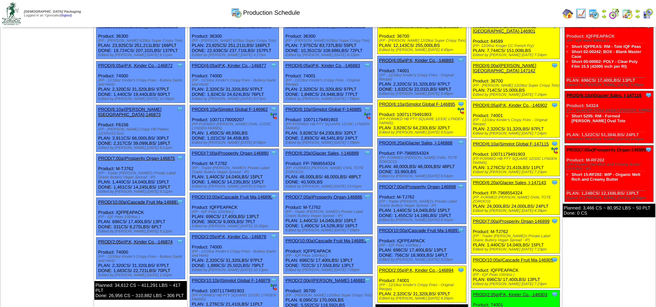 Image resolution: width=656 pixels, height=307 pixels. Describe the element at coordinates (615, 14) in the screenshot. I see `img: calendarblend.gif` at that location.